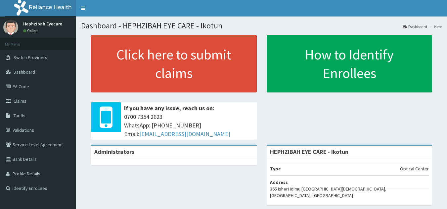  I want to click on a: Dashboard, so click(415, 26).